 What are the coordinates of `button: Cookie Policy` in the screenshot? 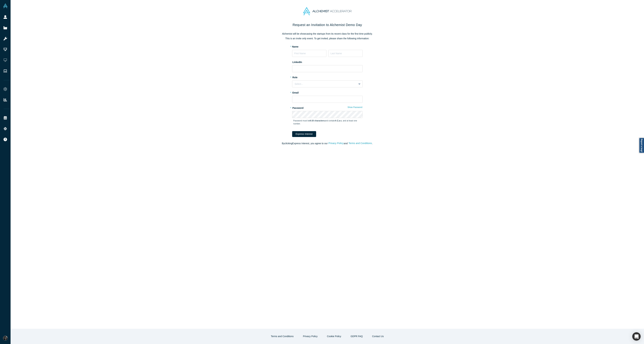 It's located at (334, 337).